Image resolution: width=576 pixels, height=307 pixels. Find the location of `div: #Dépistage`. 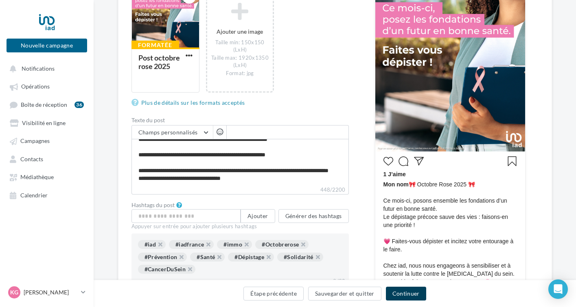

div: #Dépistage is located at coordinates (251, 257).